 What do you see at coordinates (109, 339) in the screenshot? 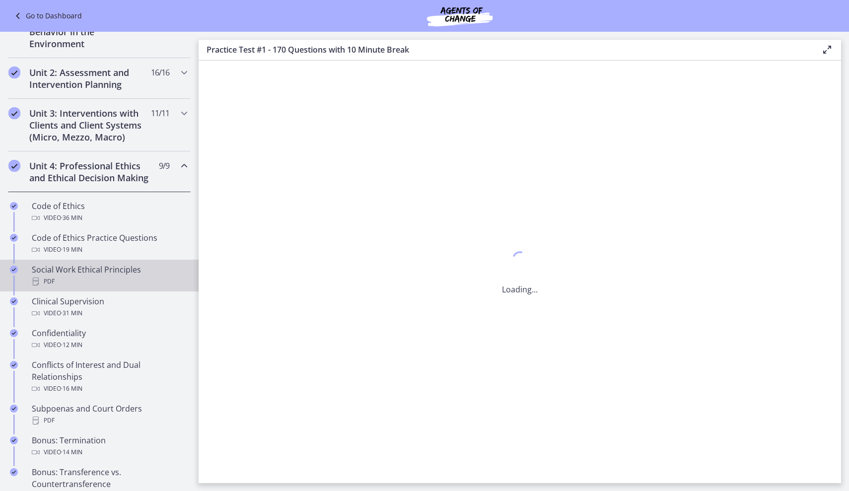
I see `div: Confidentiality` at bounding box center [109, 339].